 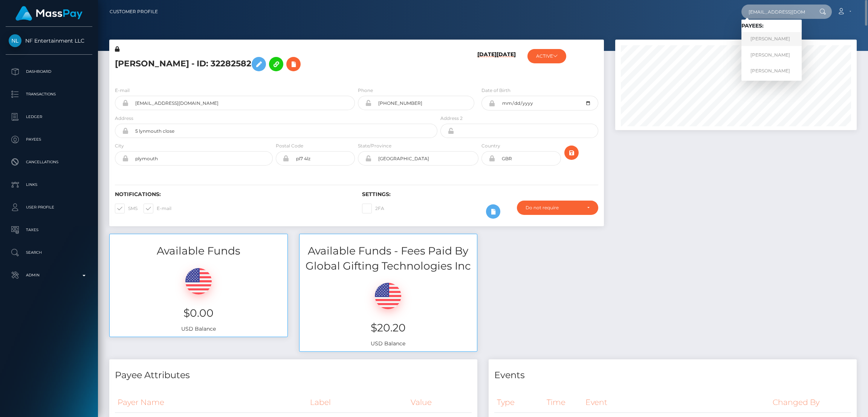 What do you see at coordinates (49, 40) in the screenshot?
I see `span: NF Entertainment LLC` at bounding box center [49, 40].